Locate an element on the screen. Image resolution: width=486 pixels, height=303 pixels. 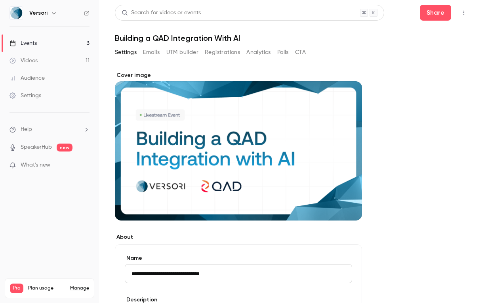
label: About is located at coordinates (239, 237).